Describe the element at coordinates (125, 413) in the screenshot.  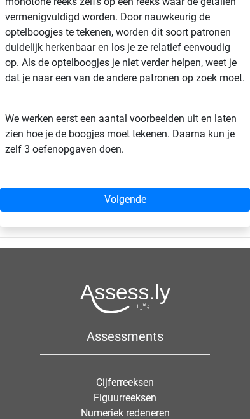
I see `a: Numeriek redeneren` at that location.